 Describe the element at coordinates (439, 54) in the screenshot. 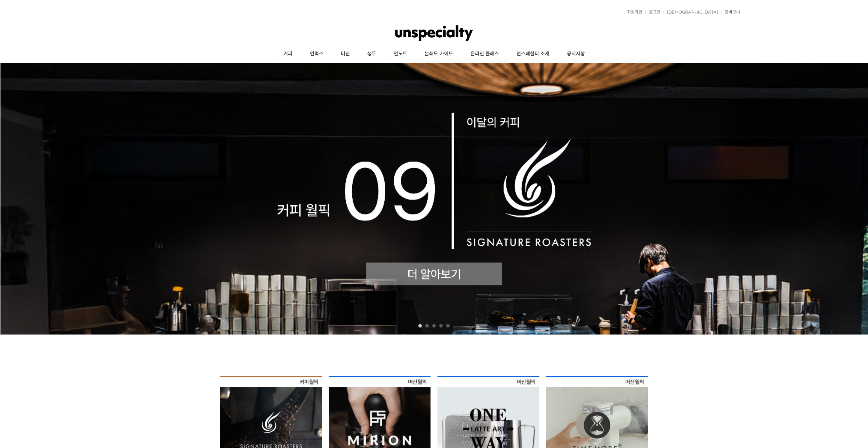

I see `a: 분쇄도 가이드` at that location.